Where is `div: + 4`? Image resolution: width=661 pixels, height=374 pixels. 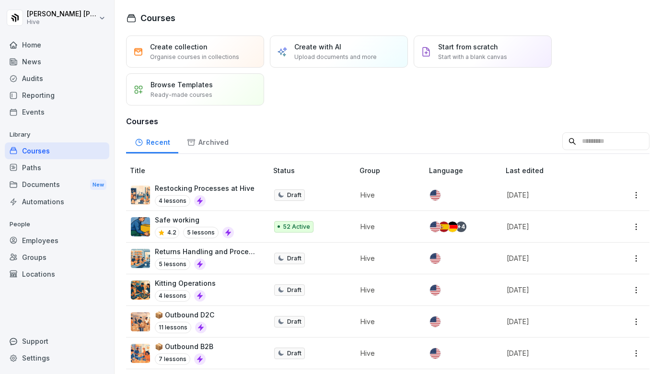 div: + 4 is located at coordinates (461, 227).